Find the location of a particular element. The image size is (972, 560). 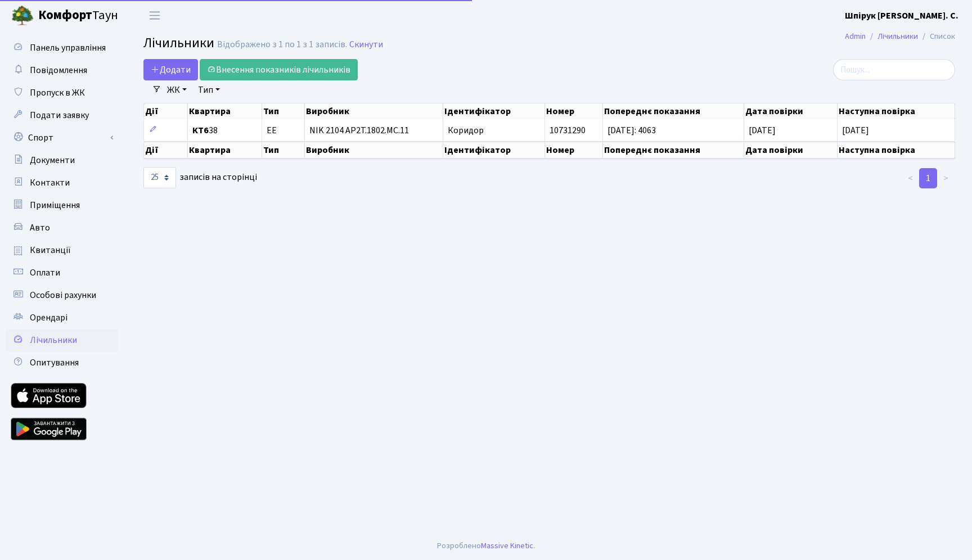

a: Додати is located at coordinates (170, 70).